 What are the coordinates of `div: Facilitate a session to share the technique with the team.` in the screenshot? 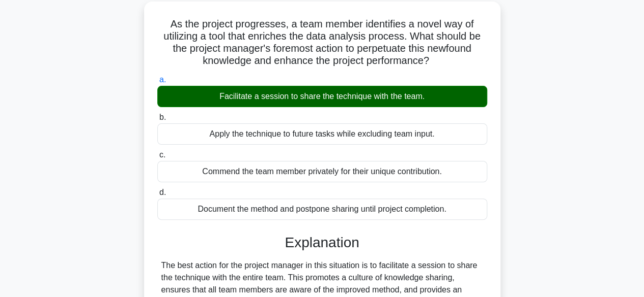 It's located at (322, 97).